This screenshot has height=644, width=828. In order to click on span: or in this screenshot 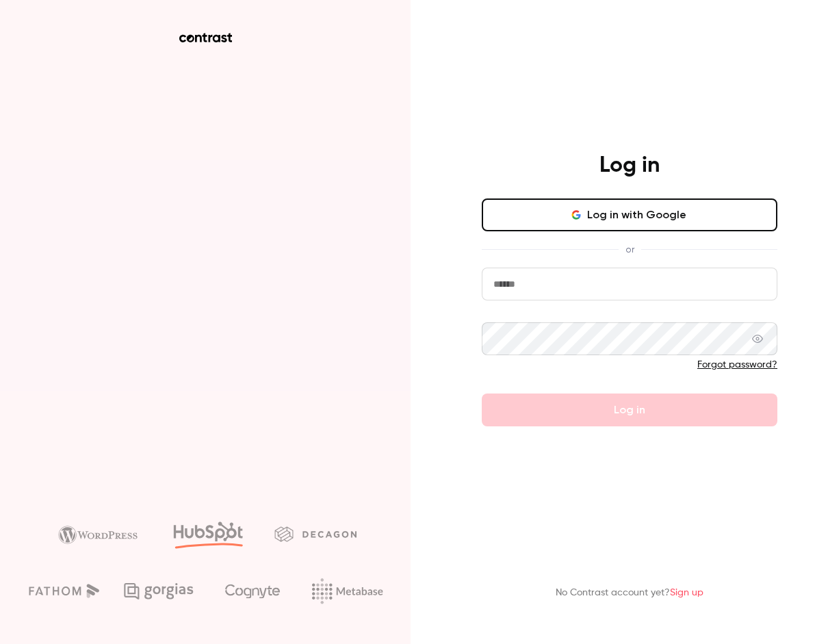, I will do `click(630, 249)`.